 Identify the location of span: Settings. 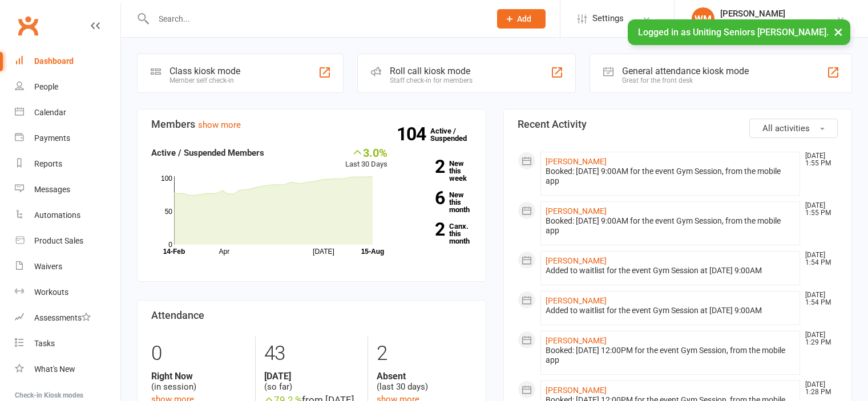
(608, 18).